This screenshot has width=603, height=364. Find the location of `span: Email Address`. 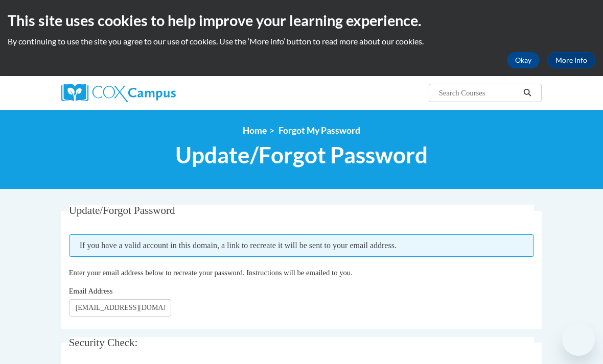

span: Email Address is located at coordinates (91, 291).